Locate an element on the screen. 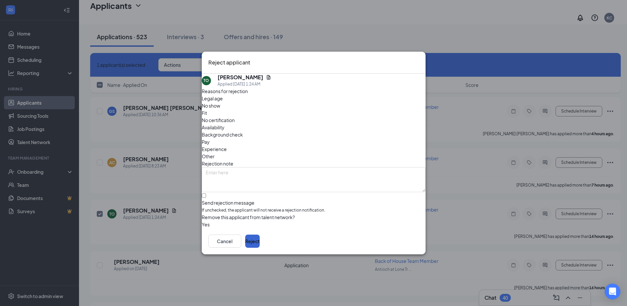 The height and width of the screenshot is (306, 627). span: No show is located at coordinates (211, 106).